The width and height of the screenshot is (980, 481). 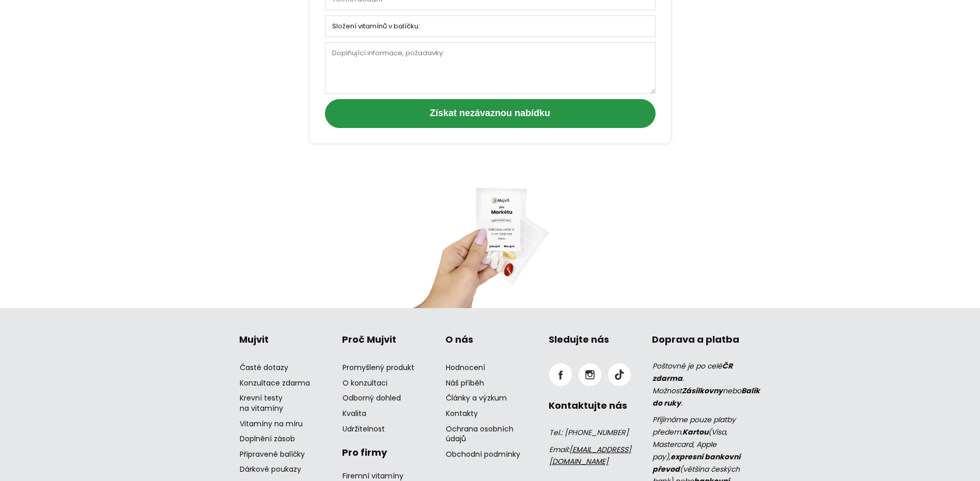 I want to click on p: Kontaktujte nás, so click(x=593, y=406).